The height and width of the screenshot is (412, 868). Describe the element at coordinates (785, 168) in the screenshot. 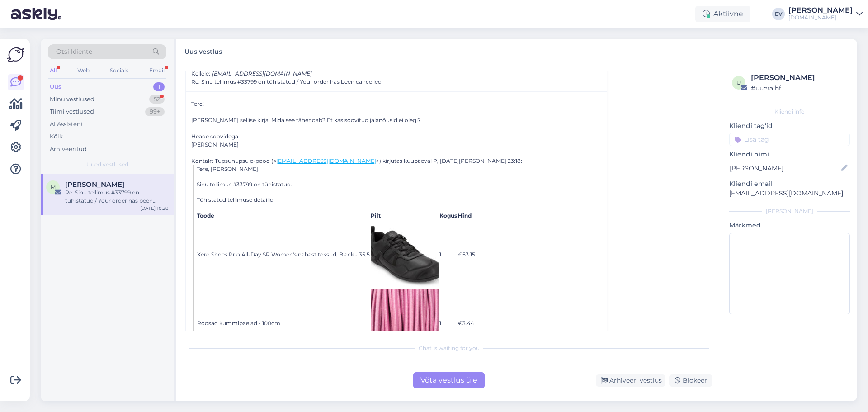

I see `input: Lisa nimi` at that location.